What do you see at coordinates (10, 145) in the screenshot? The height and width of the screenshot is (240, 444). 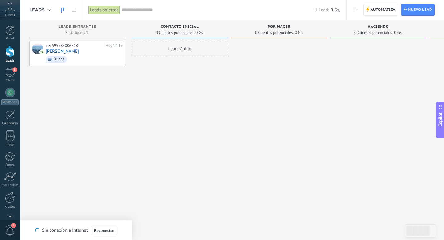 I see `div: Listas` at bounding box center [10, 145].